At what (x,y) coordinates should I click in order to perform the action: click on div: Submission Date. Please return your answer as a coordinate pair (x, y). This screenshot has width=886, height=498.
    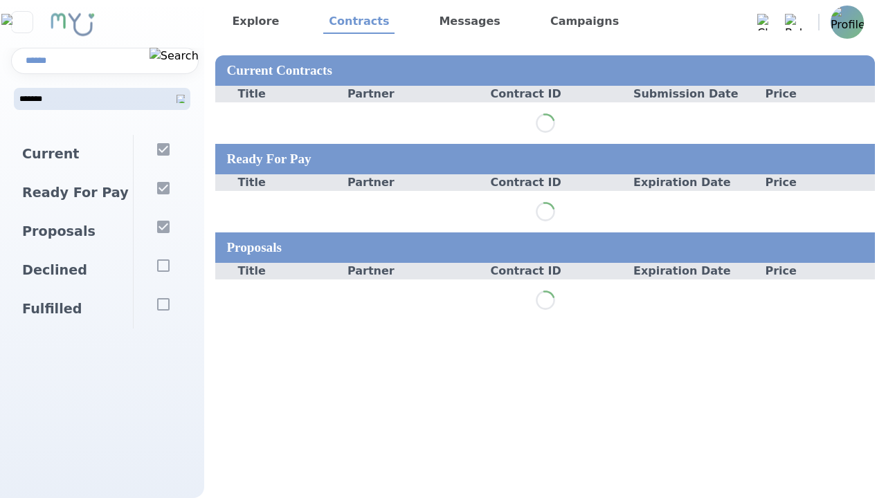
    Looking at the image, I should click on (677, 94).